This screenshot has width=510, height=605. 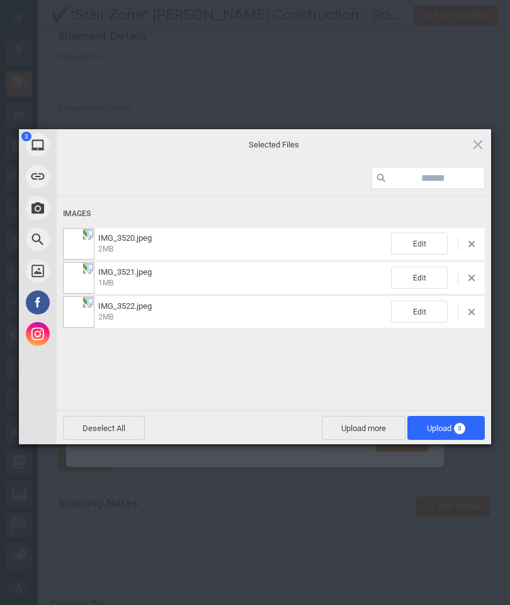 What do you see at coordinates (94, 271) in the screenshot?
I see `div: Unsplash` at bounding box center [94, 271].